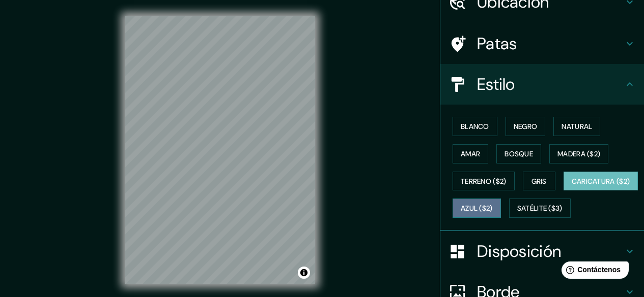 The width and height of the screenshot is (644, 297). What do you see at coordinates (496, 84) in the screenshot?
I see `font: Estilo` at bounding box center [496, 84].